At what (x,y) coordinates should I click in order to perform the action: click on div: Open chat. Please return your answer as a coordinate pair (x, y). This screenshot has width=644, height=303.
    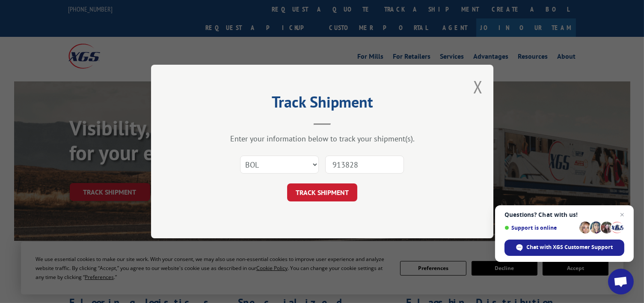
    Looking at the image, I should click on (621, 281).